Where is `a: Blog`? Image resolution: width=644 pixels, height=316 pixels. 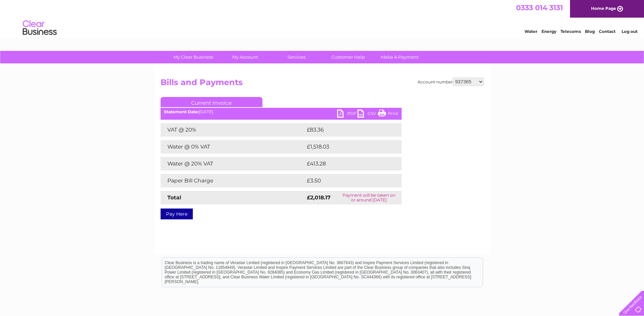 a: Blog is located at coordinates (590, 31).